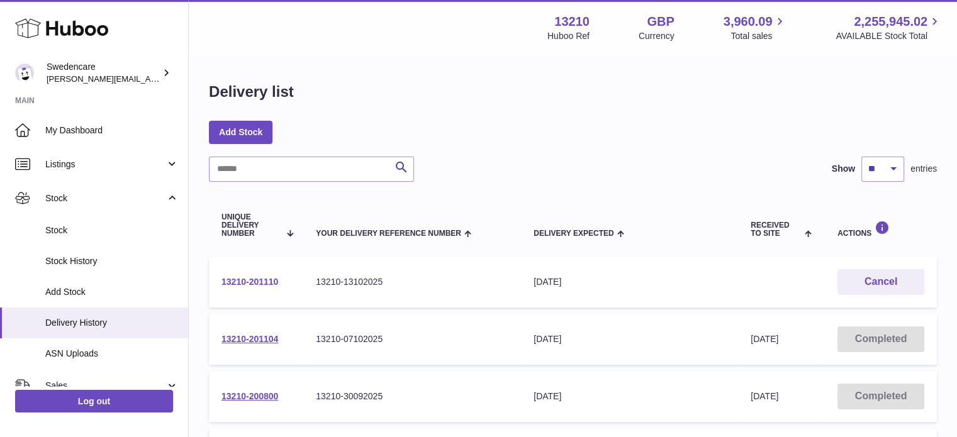 The width and height of the screenshot is (957, 437). What do you see at coordinates (656, 36) in the screenshot?
I see `div: Currency` at bounding box center [656, 36].